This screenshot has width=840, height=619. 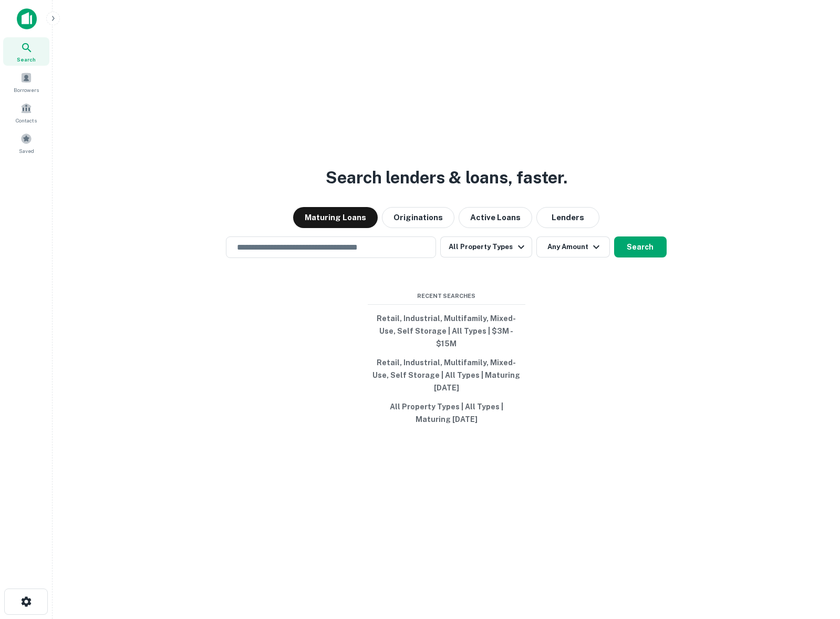 I want to click on button: Retail, Industrial, Multifamily, Mixed-Use, Self Storage | All Types | $3M - $15M, so click(x=446, y=331).